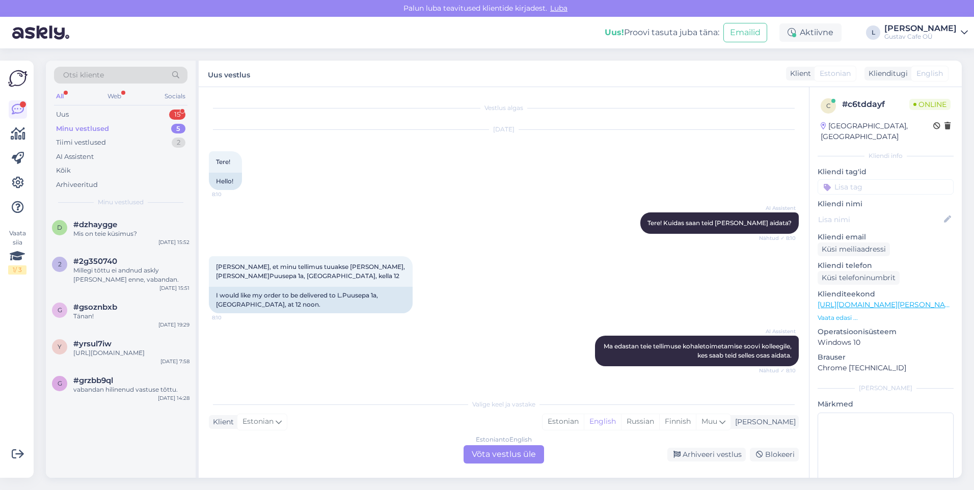  Describe the element at coordinates (886, 266) in the screenshot. I see `p: Kliendi telefon` at that location.